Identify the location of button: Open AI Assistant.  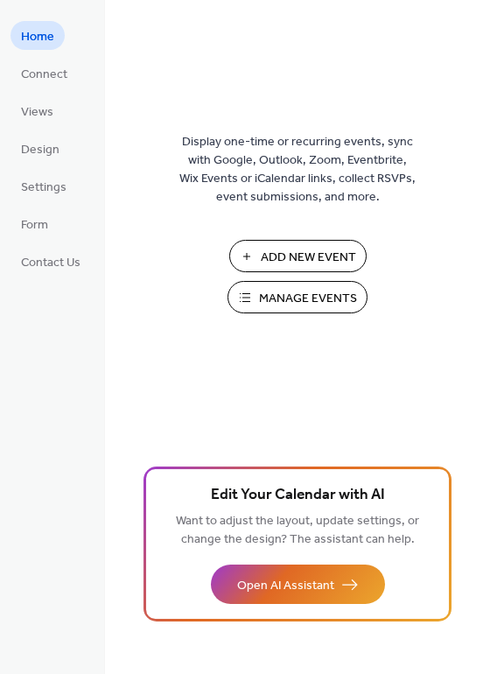
(297, 584).